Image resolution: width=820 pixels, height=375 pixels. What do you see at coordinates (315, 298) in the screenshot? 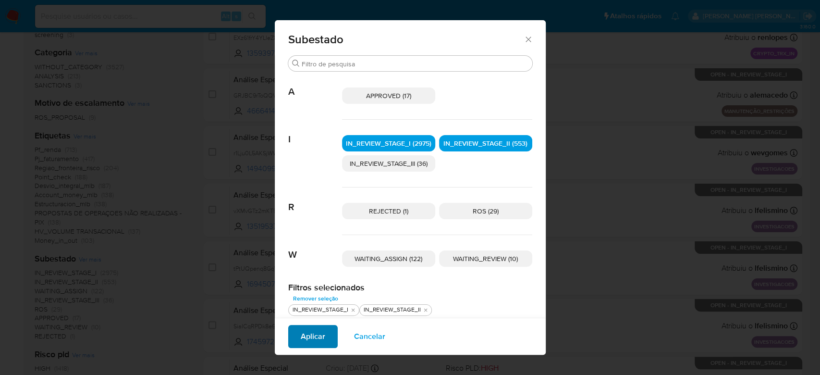
I see `span: Remover seleção` at bounding box center [315, 298].